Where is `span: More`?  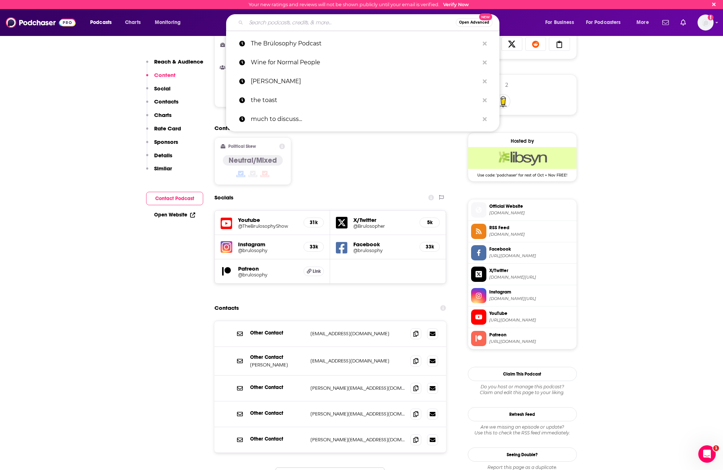 span: More is located at coordinates (642, 23).